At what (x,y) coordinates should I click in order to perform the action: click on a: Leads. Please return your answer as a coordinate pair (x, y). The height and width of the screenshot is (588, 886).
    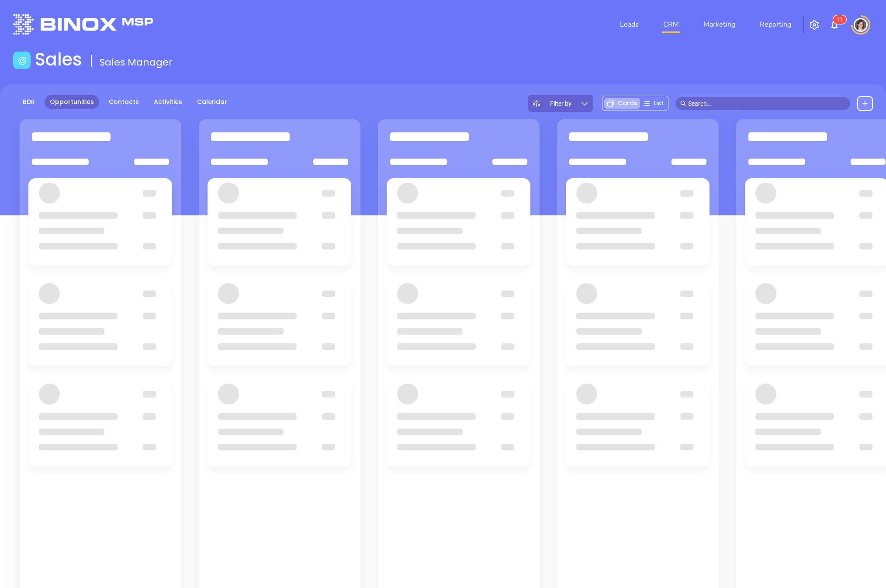
    Looking at the image, I should click on (629, 24).